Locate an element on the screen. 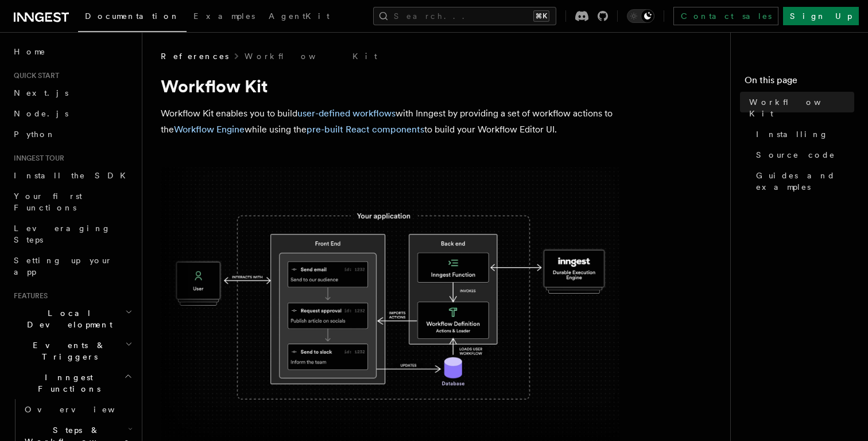 The height and width of the screenshot is (441, 868). span: Node.js is located at coordinates (40, 113).